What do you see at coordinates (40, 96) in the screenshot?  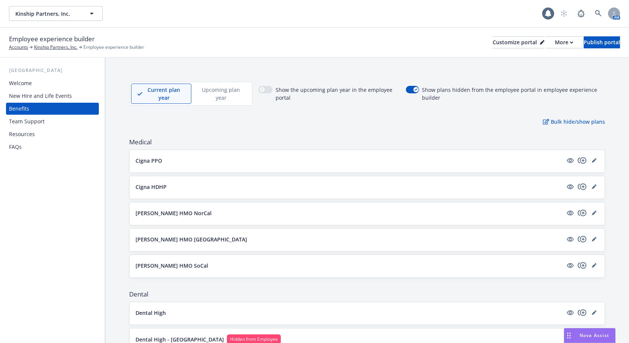 I see `div: New Hire and Life Events` at bounding box center [40, 96].